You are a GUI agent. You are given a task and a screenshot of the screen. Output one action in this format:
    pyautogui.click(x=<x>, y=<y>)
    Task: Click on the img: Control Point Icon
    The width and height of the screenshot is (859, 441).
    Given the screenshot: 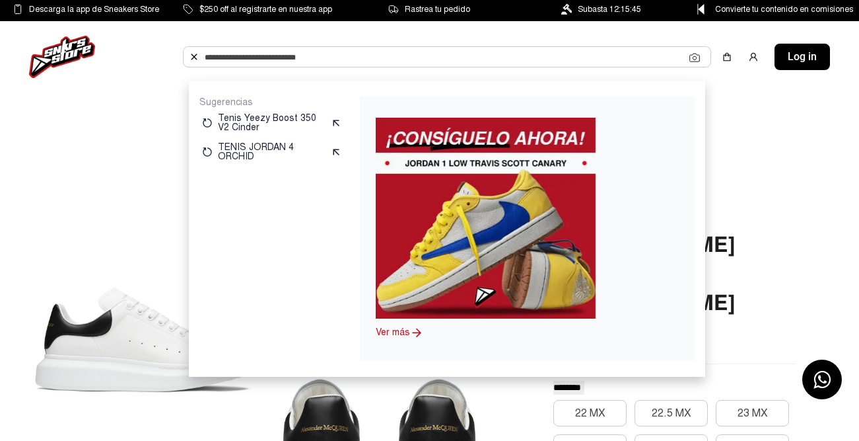 What is the action you would take?
    pyautogui.click(x=701, y=9)
    